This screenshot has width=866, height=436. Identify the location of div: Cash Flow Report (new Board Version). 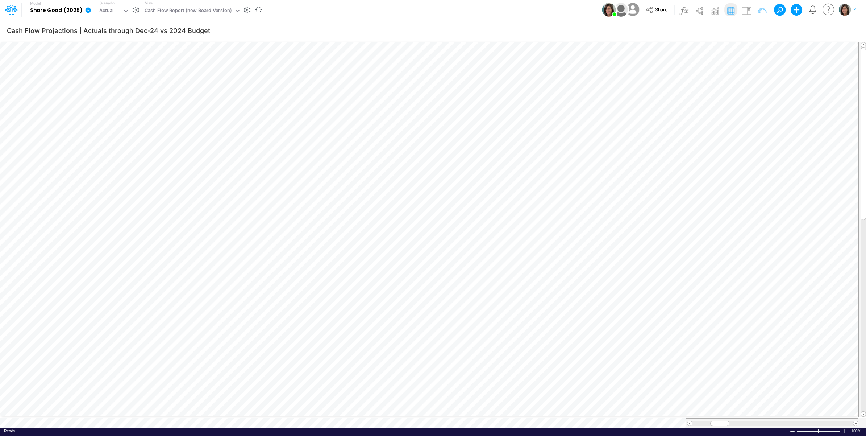
(188, 11).